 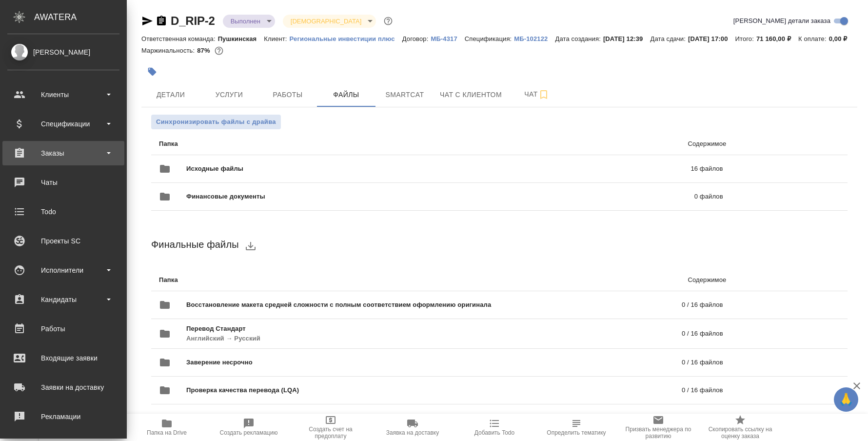 What do you see at coordinates (63, 241) in the screenshot?
I see `a: Проекты SC` at bounding box center [63, 241].